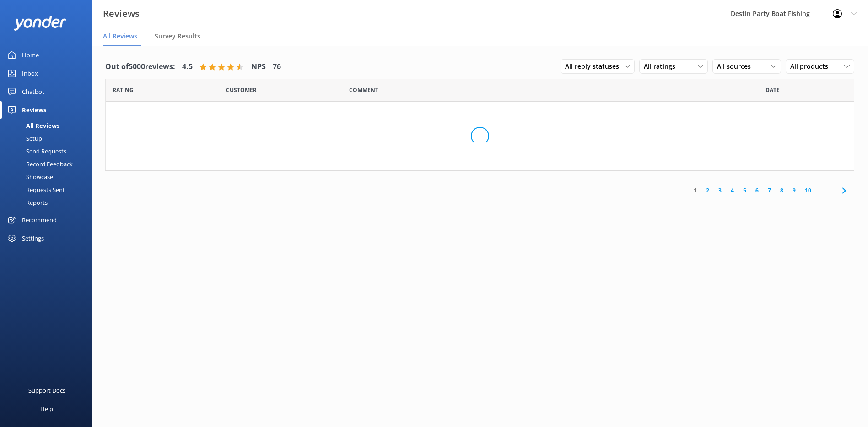 The image size is (868, 427). What do you see at coordinates (39, 164) in the screenshot?
I see `div: Record Feedback` at bounding box center [39, 164].